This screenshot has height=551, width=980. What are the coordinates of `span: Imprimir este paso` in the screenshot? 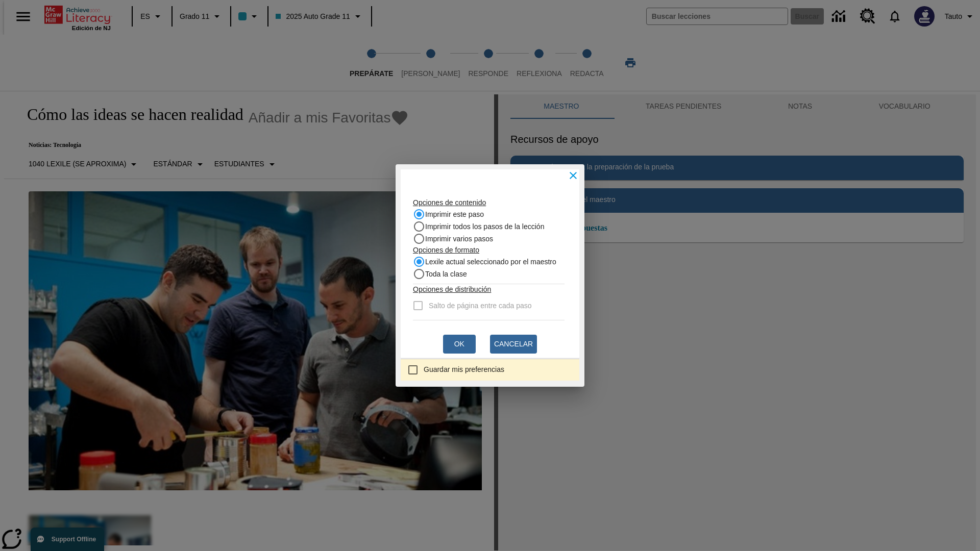 It's located at (455, 214).